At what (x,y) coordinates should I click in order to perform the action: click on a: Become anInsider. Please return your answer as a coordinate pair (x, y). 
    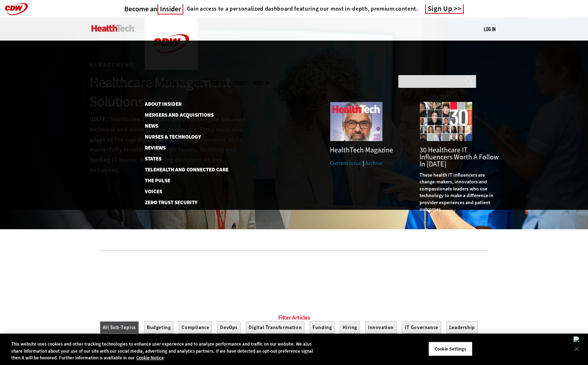
    Looking at the image, I should click on (154, 9).